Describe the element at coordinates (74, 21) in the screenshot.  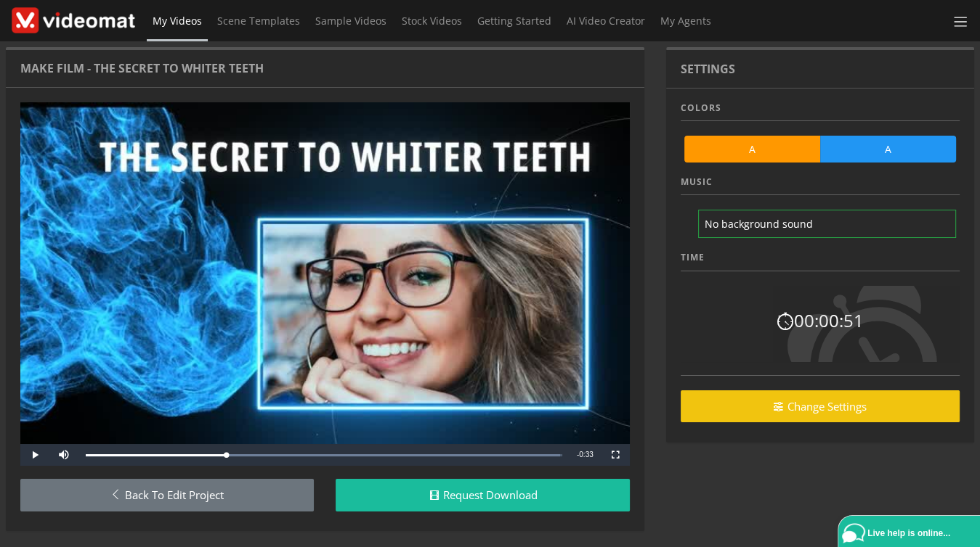
I see `img: Theme-Logo` at that location.